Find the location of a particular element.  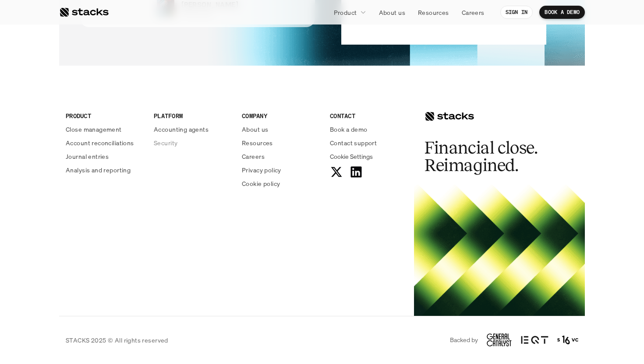

p: Journal entries is located at coordinates (87, 156).